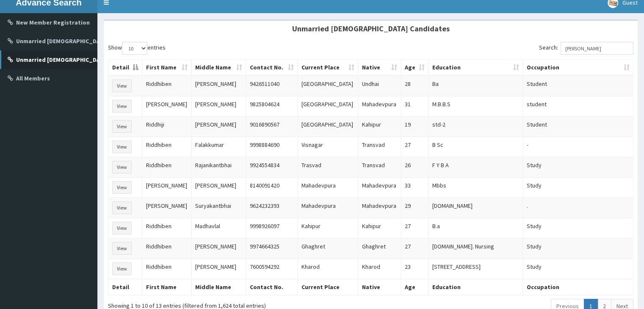  Describe the element at coordinates (328, 287) in the screenshot. I see `th: Current Place` at that location.